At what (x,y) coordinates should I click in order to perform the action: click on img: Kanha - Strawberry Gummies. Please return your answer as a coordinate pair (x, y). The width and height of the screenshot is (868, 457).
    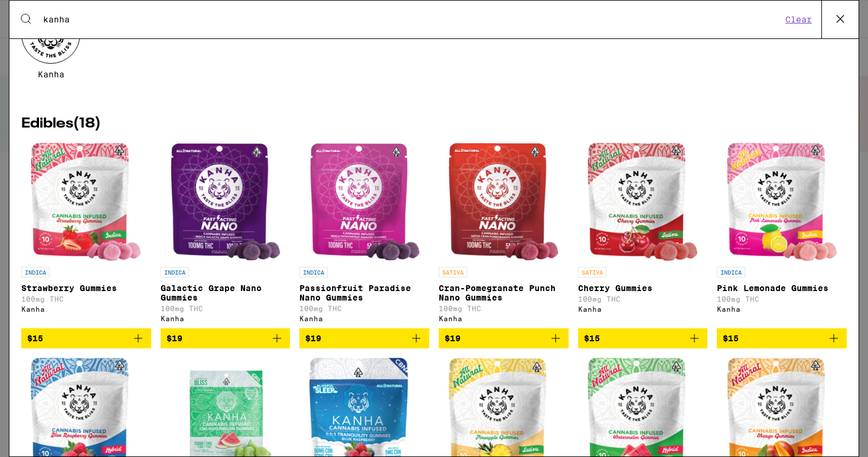
    Looking at the image, I should click on (86, 202).